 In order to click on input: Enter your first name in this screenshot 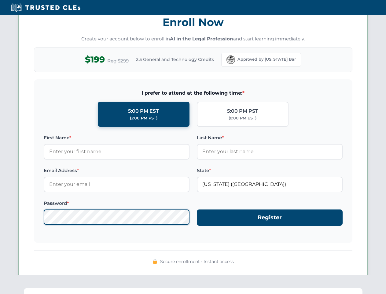, I will do `click(117, 151)`.